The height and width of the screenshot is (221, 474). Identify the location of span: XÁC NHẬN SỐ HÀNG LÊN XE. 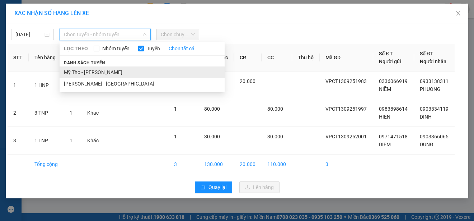
(52, 13).